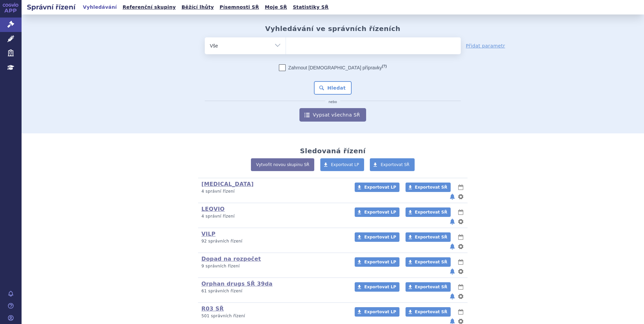  I want to click on a: Dopad na rozpočet, so click(231, 259).